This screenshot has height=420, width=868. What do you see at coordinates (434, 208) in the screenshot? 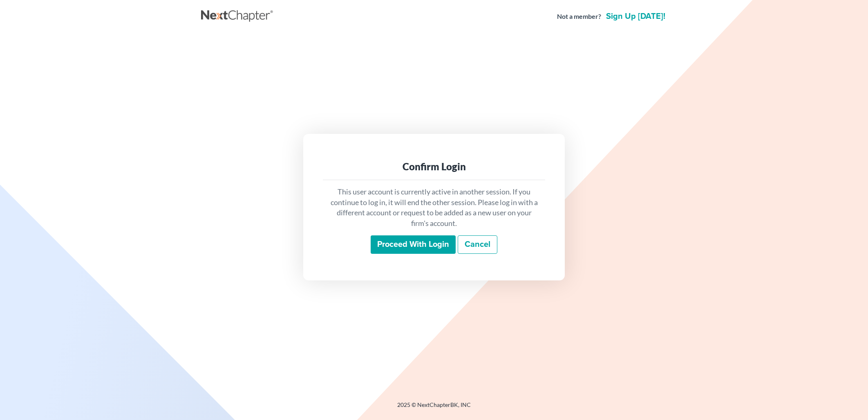
I see `p: This user account is currently active in another session. If you continue to log in, it will end ...` at bounding box center [434, 208].